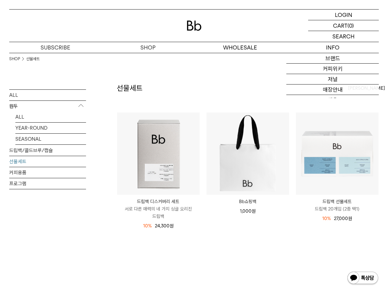  Describe the element at coordinates (333, 58) in the screenshot. I see `a: 브랜드` at that location.